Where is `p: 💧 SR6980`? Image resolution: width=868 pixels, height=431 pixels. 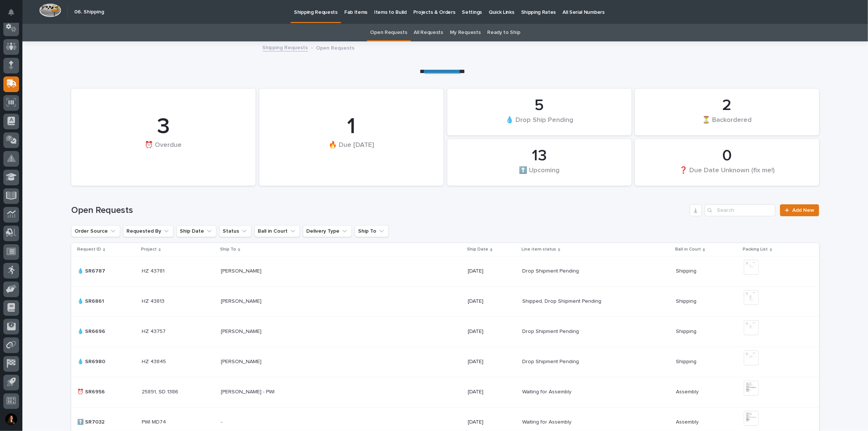
p: 💧 SR6980 is located at coordinates (91, 361).